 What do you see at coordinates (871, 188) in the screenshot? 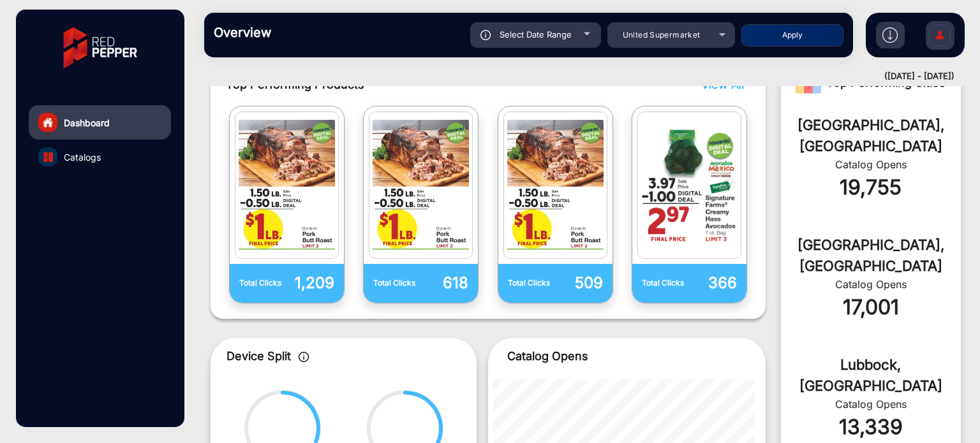
I see `div: 19,755` at bounding box center [871, 188].